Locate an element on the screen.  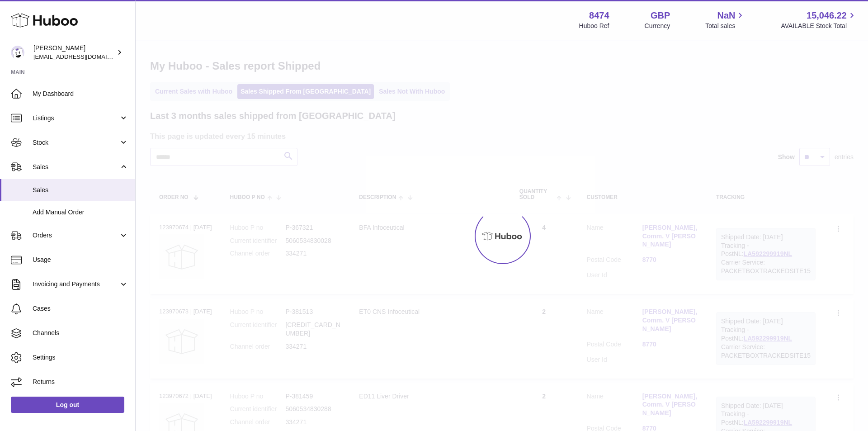
span: AVAILABLE Stock Total is located at coordinates (818, 26).